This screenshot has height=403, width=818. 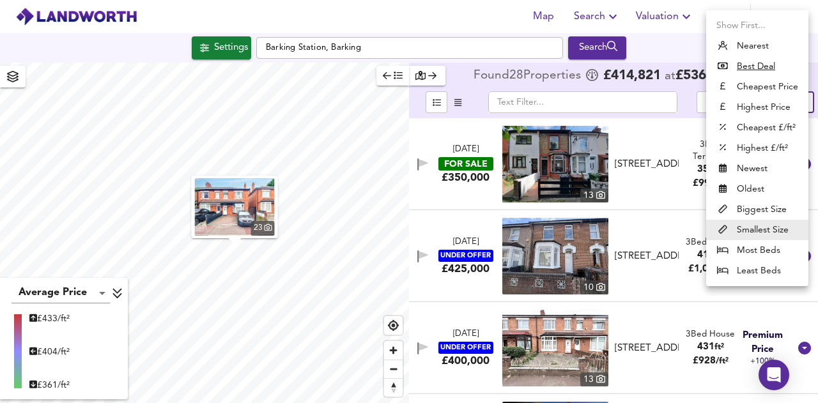 I want to click on li: Smallest Size, so click(x=758, y=230).